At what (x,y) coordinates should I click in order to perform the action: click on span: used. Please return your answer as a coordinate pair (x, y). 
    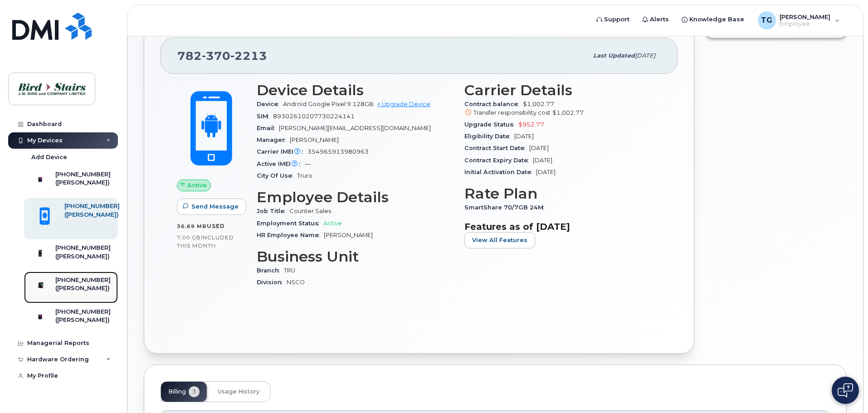
    Looking at the image, I should click on (216, 225).